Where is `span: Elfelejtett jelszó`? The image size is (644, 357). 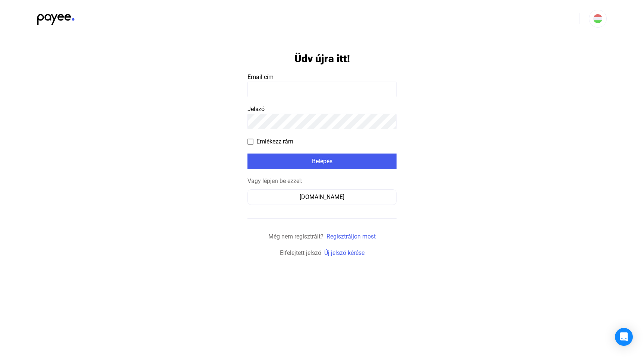 span: Elfelejtett jelszó is located at coordinates (300, 253).